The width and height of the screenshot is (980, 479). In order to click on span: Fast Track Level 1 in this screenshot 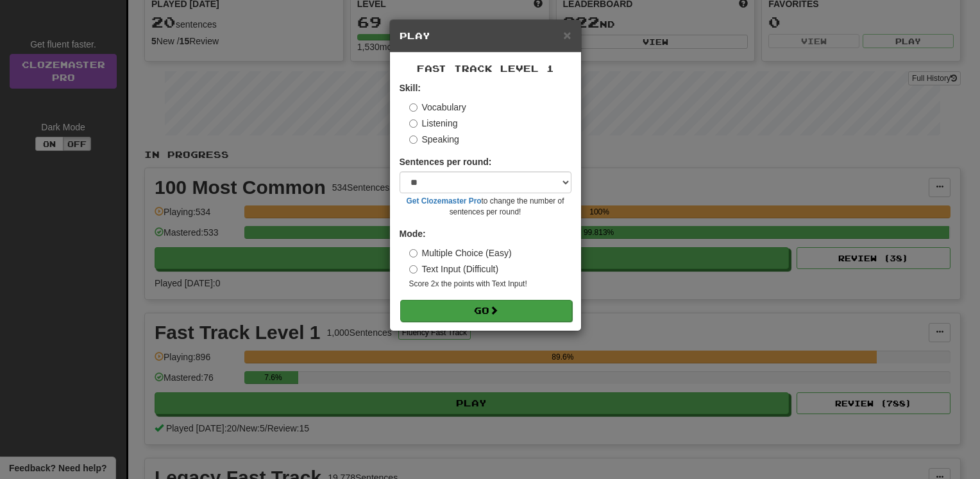, I will do `click(486, 68)`.